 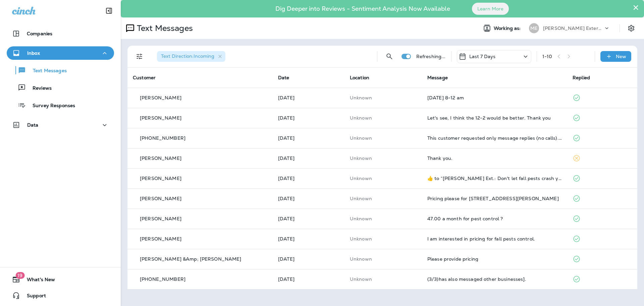 I want to click on div: Please provide pricing, so click(x=494, y=259).